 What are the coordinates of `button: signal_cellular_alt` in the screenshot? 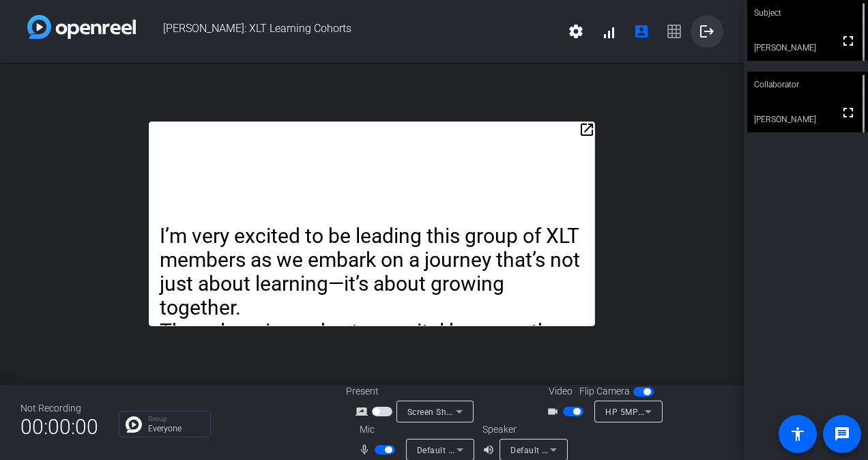 It's located at (608, 31).